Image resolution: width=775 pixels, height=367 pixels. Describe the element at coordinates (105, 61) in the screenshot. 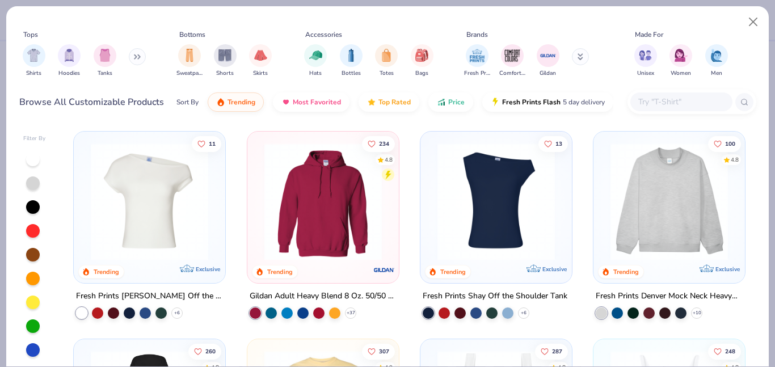

I see `div: filter for Tanks` at that location.